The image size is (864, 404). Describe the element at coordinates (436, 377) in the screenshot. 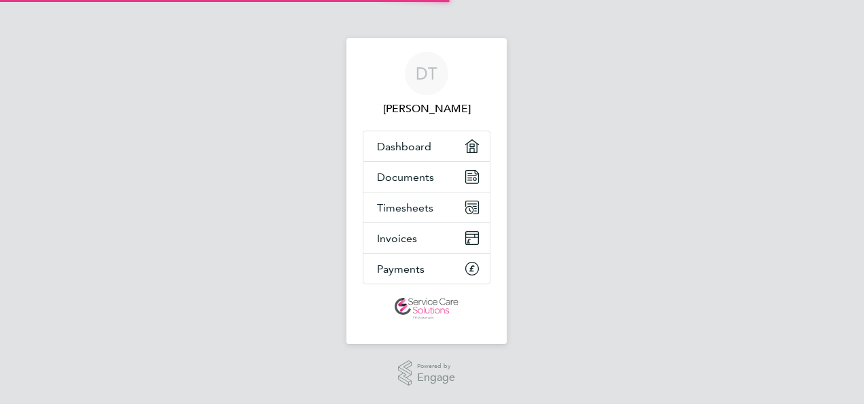

I see `span: Engage` at that location.